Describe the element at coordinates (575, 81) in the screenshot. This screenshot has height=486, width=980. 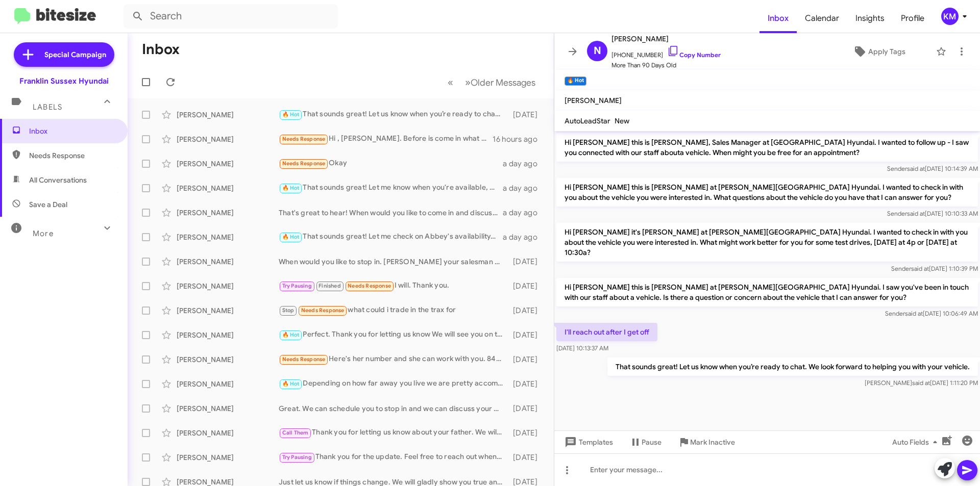
I see `small: 🔥 Hot` at that location.